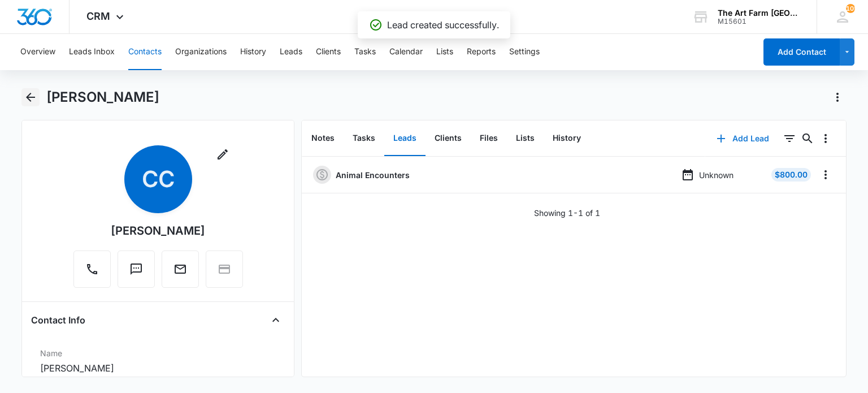 The width and height of the screenshot is (868, 393). I want to click on button: Actions, so click(838, 97).